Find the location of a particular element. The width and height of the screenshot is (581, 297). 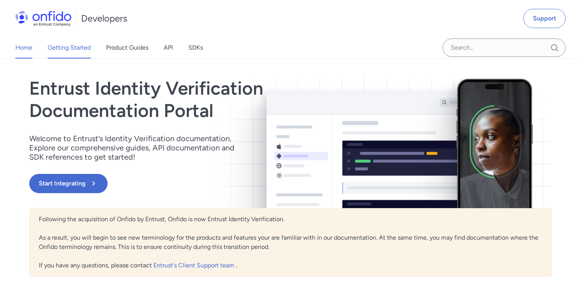

img: Onfido Logo is located at coordinates (43, 18).